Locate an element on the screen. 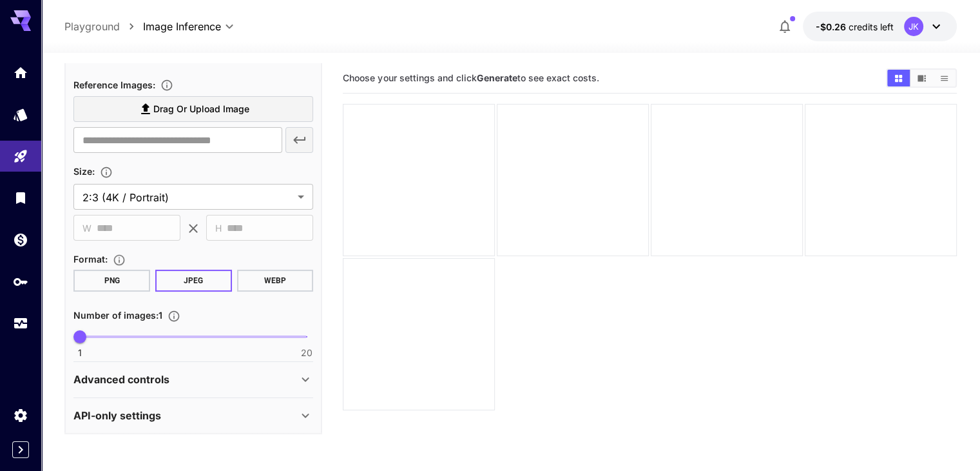 The height and width of the screenshot is (471, 980). div: Expand sidebar is located at coordinates (20, 450).